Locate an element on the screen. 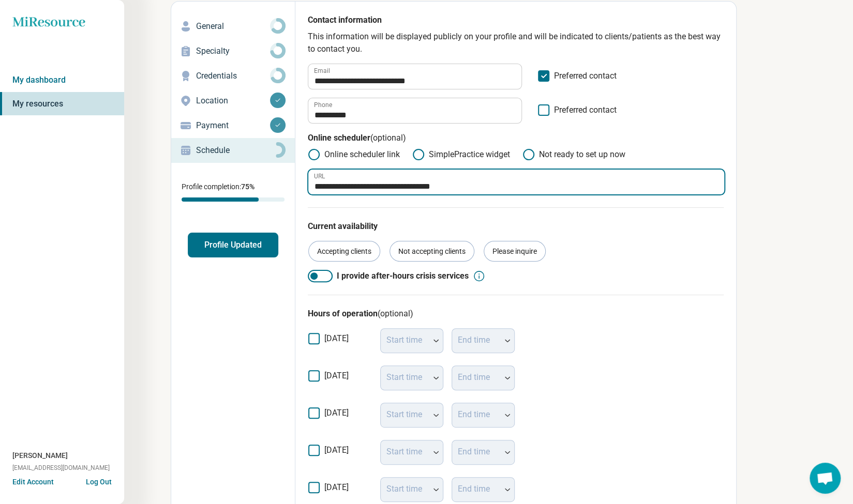 The height and width of the screenshot is (504, 853). h3: Hours of operation is located at coordinates (516, 314).